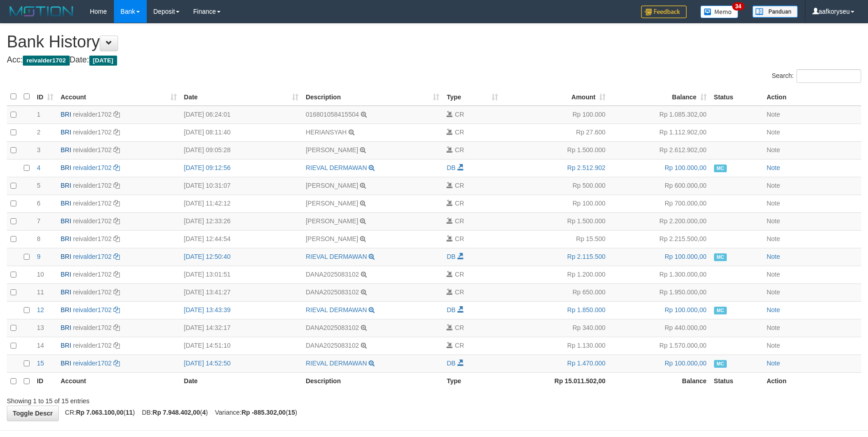  Describe the element at coordinates (41, 292) in the screenshot. I see `span: 11` at that location.